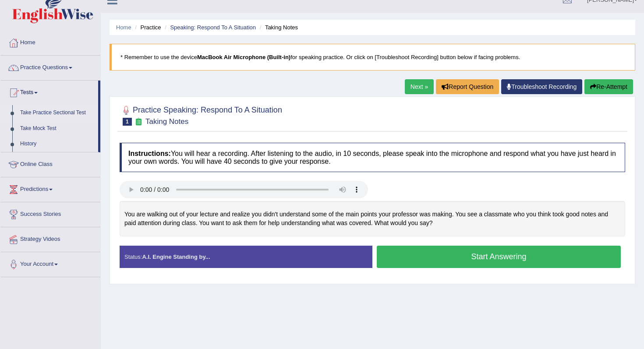 The image size is (644, 349). What do you see at coordinates (57, 144) in the screenshot?
I see `a: History` at bounding box center [57, 144].